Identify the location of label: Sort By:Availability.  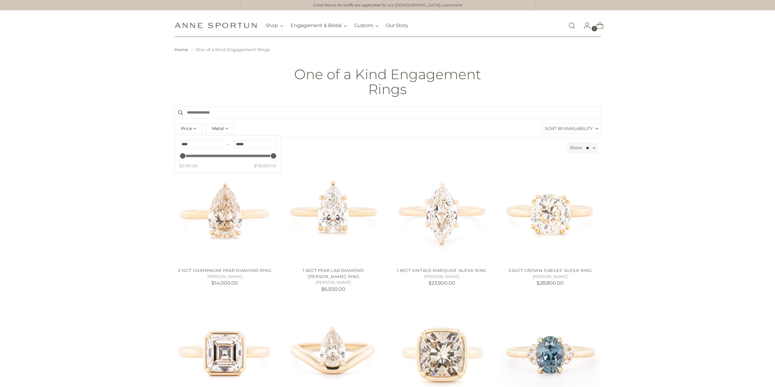
(571, 128).